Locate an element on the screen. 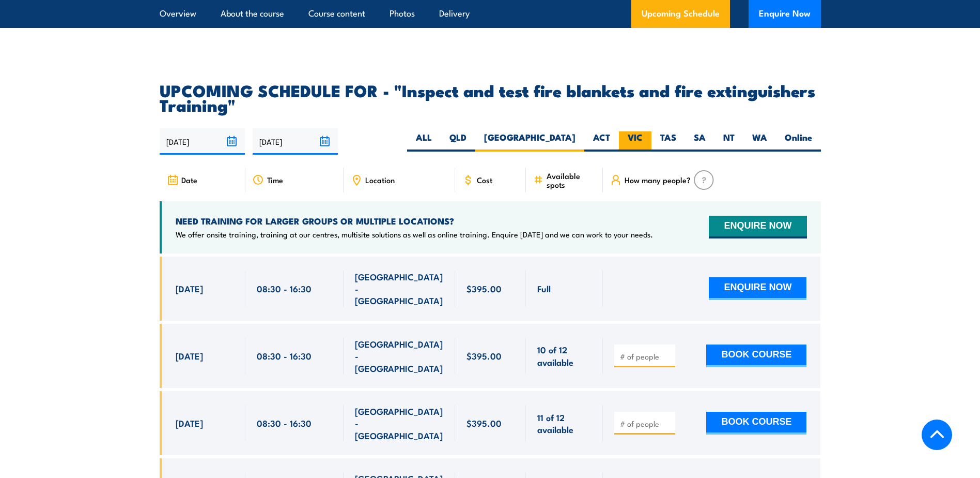 This screenshot has height=478, width=980. span: Location is located at coordinates (380, 180).